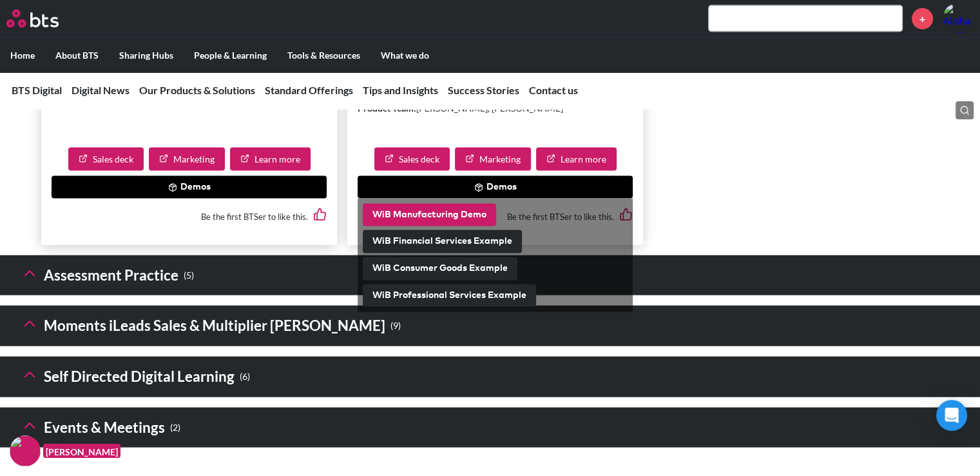 The image size is (980, 476). What do you see at coordinates (442, 242) in the screenshot?
I see `button: WiB Financial Services Example` at bounding box center [442, 242].